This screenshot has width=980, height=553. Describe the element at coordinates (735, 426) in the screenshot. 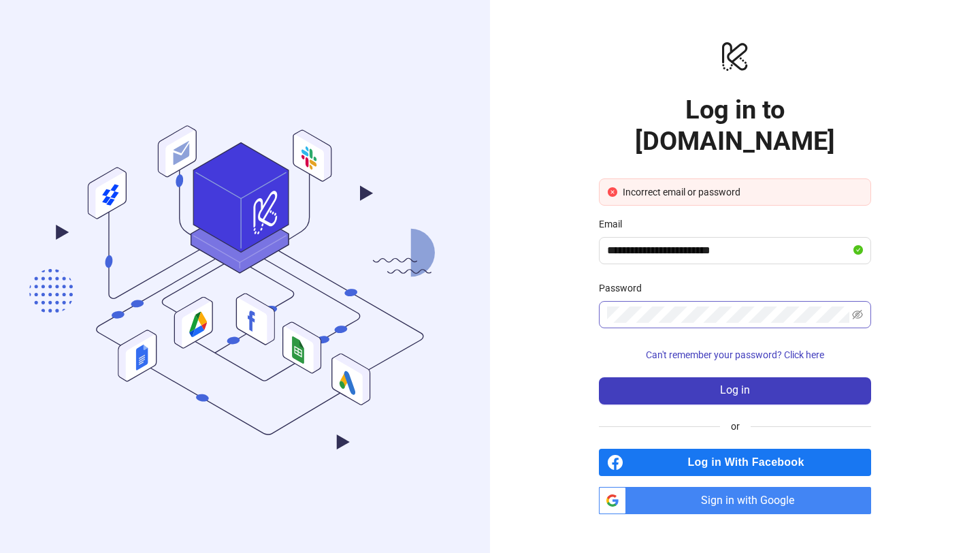

I see `span: or` at that location.